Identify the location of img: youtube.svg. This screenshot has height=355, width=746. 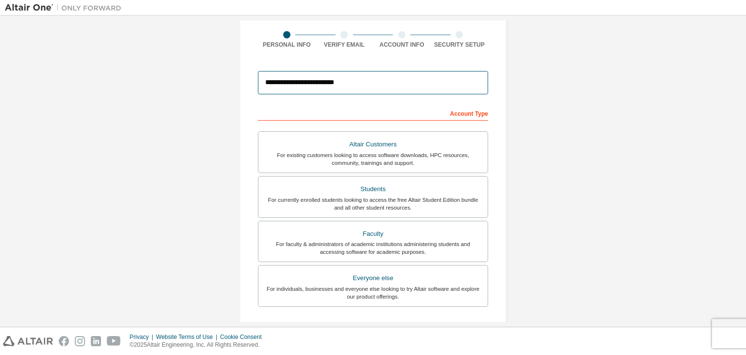
(114, 341).